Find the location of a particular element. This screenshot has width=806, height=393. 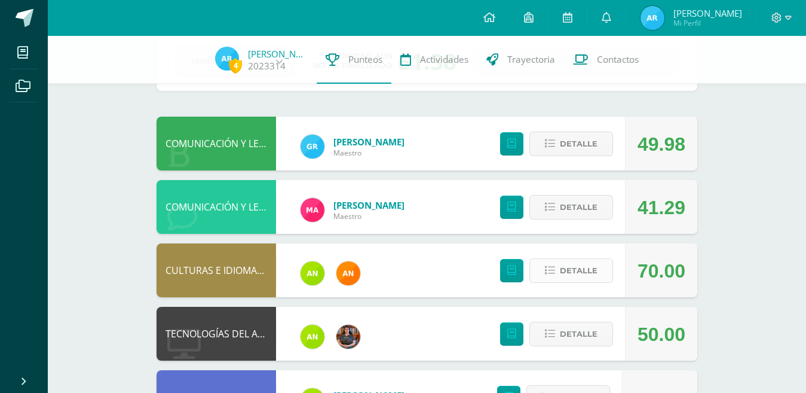

a: Trayectoria is located at coordinates (520, 60).